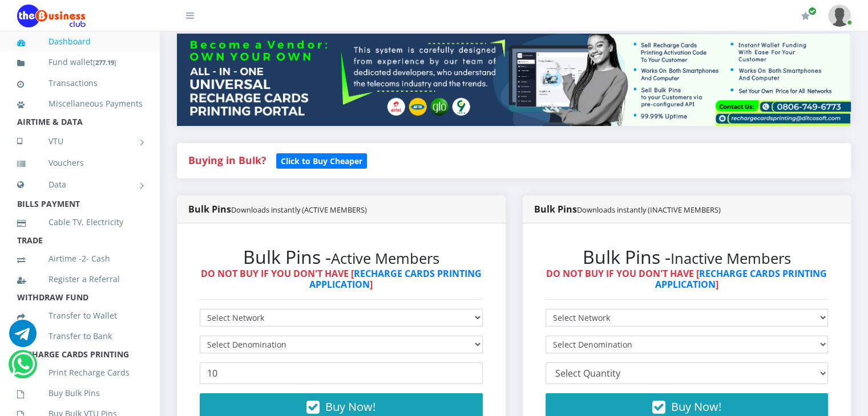 The image size is (868, 416). Describe the element at coordinates (80, 279) in the screenshot. I see `a: Register a Referral` at that location.